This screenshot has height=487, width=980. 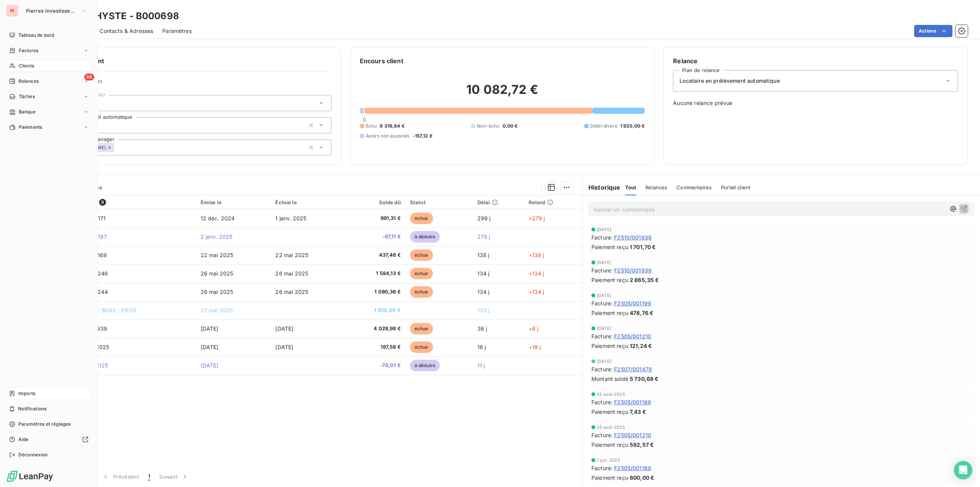 I want to click on span: 00AMETH - B698 - PROV, so click(x=103, y=309).